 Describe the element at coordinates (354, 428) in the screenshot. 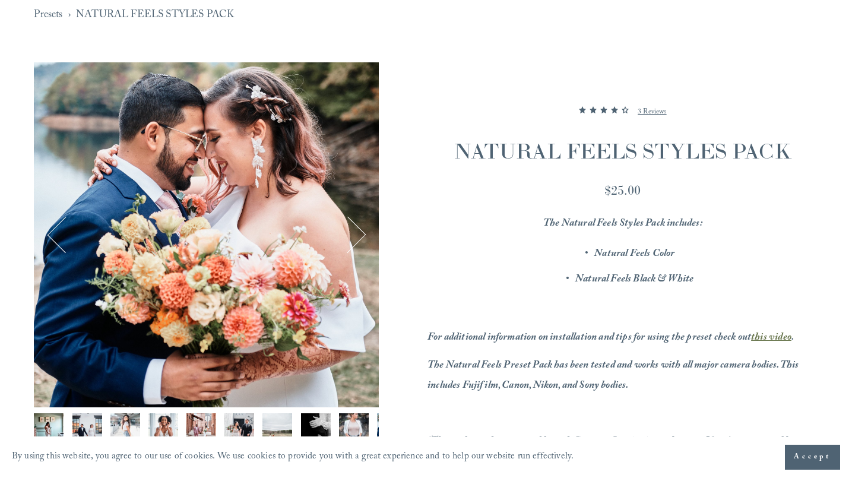

I see `button: Image 9 of 13` at that location.